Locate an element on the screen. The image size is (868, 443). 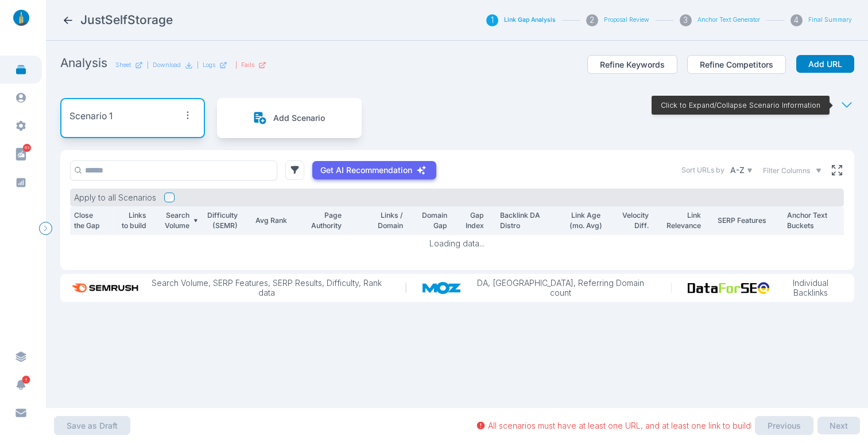
img: semrush_logo.573af308.png is located at coordinates (106, 288).